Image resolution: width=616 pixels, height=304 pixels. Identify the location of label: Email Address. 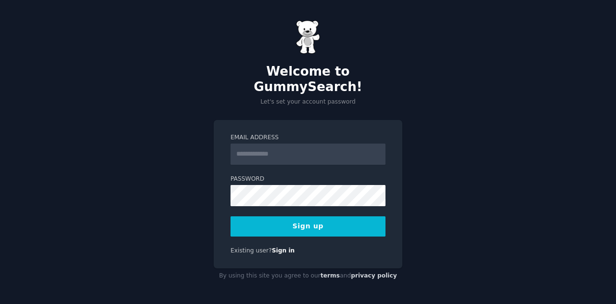
(308, 138).